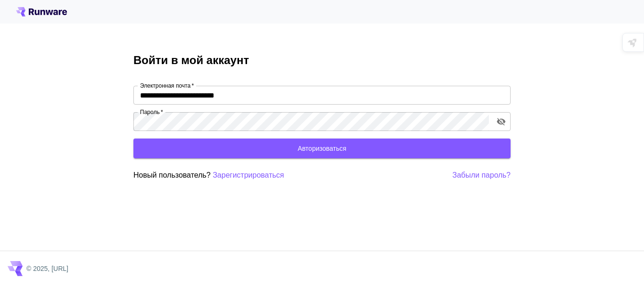  What do you see at coordinates (255, 175) in the screenshot?
I see `button: Зарегистрироваться` at bounding box center [255, 175].